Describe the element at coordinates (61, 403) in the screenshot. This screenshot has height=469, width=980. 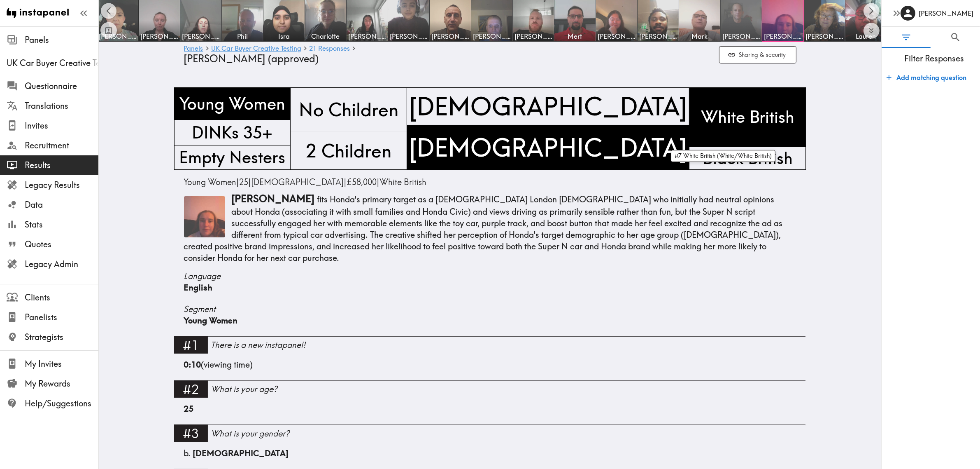
I see `span: Help/Suggestions` at that location.